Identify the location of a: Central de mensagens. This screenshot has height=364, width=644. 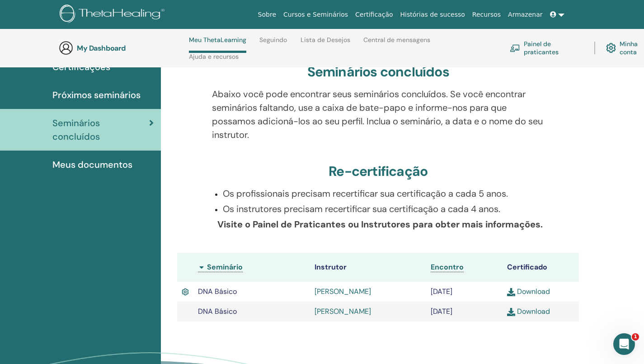
(397, 43).